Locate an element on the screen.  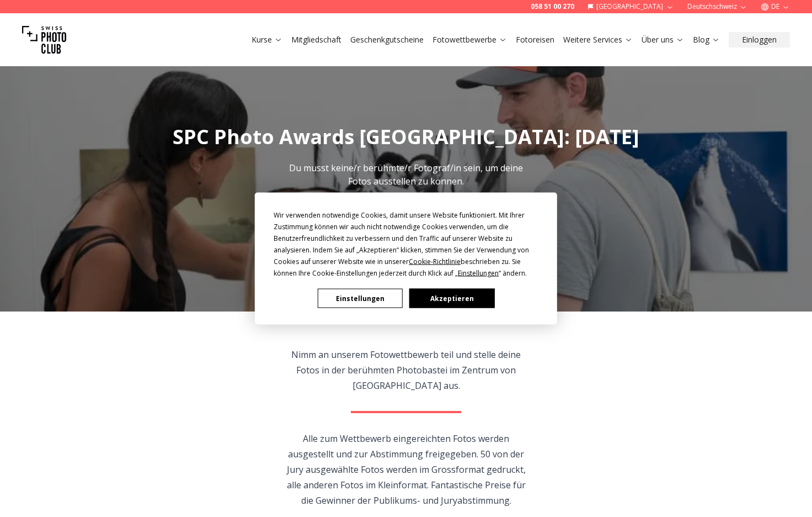
span: Cookie-Richtlinie is located at coordinates (435, 261).